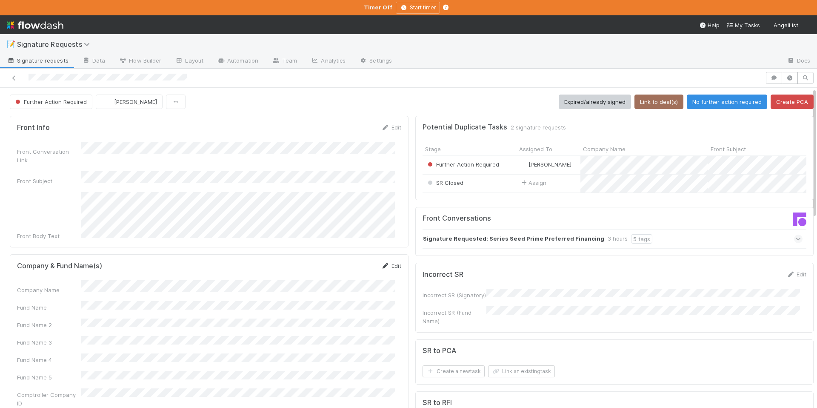 This screenshot has width=817, height=408. I want to click on a: Docs, so click(798, 61).